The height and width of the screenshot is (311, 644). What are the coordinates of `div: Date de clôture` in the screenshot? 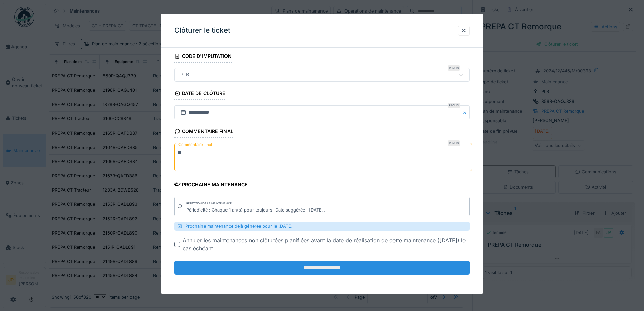 It's located at (200, 94).